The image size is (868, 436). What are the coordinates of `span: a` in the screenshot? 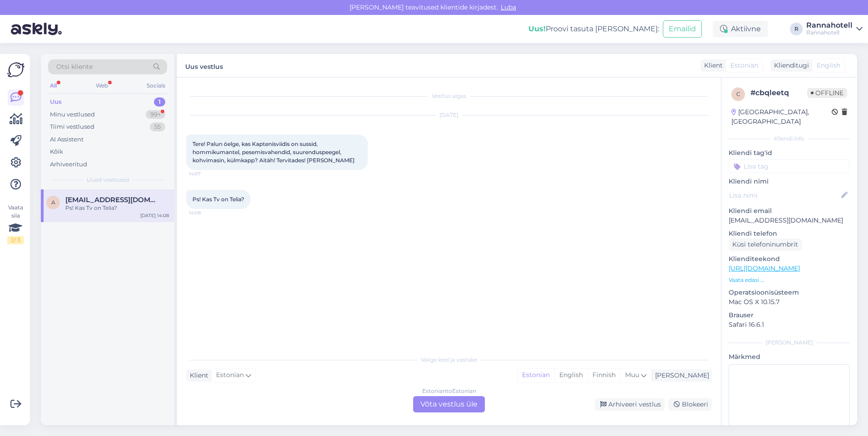 It's located at (53, 202).